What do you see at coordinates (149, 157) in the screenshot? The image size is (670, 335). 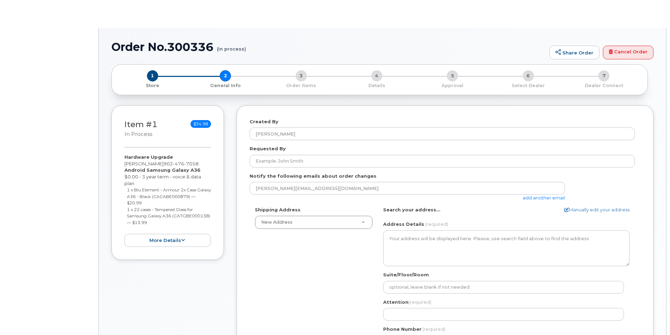 I see `strong: Hardware Upgrade` at bounding box center [149, 157].